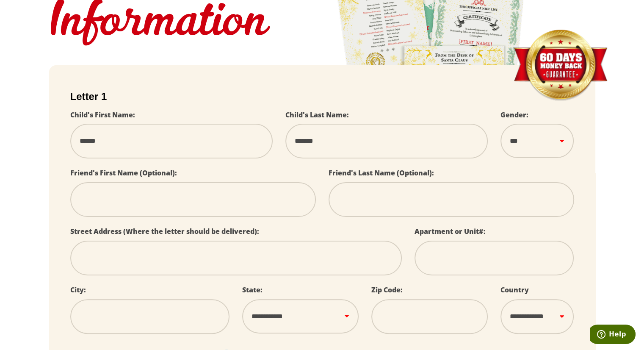 Image resolution: width=644 pixels, height=350 pixels. Describe the element at coordinates (387, 290) in the screenshot. I see `label: Zip Code:` at that location.